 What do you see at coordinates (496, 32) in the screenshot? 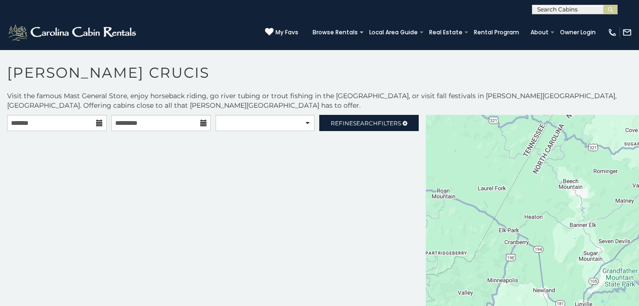
I see `a: Rental Program` at bounding box center [496, 32].